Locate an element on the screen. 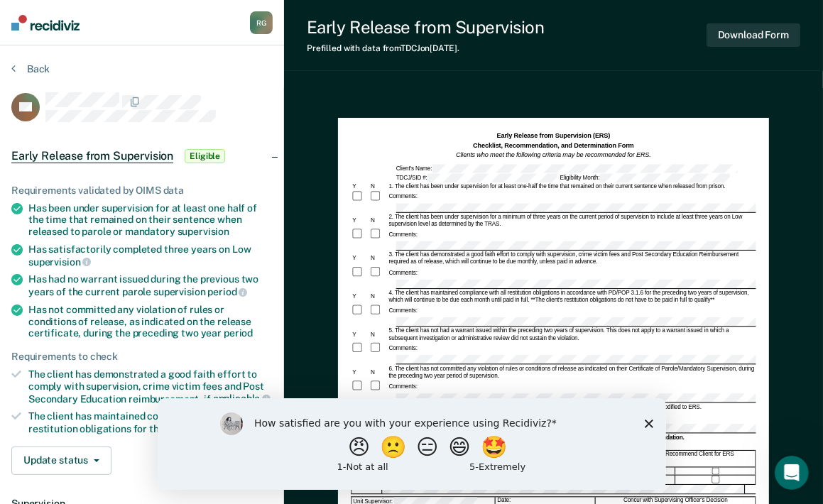 This screenshot has width=823, height=504. button: 4 is located at coordinates (303, 49).